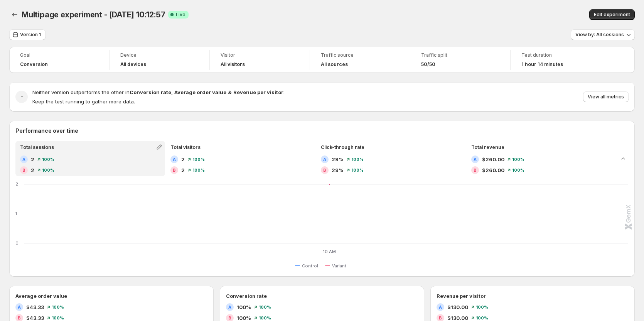 The height and width of the screenshot is (321, 644). Describe the element at coordinates (258, 93) in the screenshot. I see `strong: Revenue per visitor` at that location.